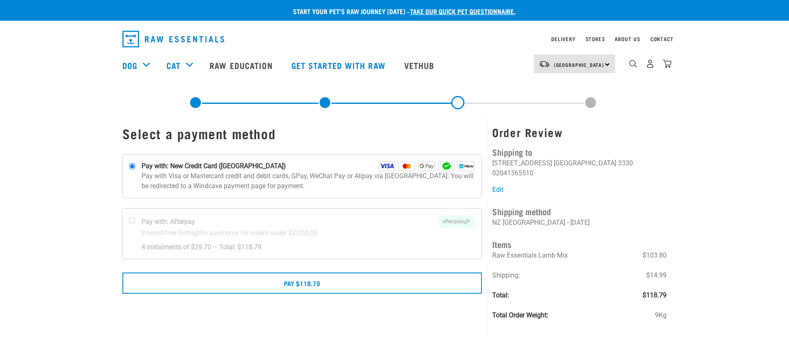  I want to click on span: $14.99, so click(656, 275).